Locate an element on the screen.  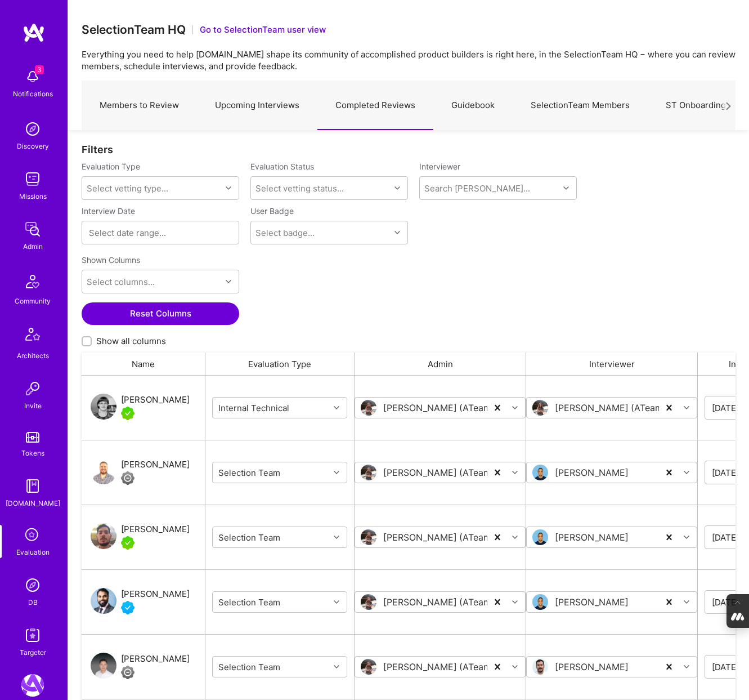
div: Architects is located at coordinates (33, 355).